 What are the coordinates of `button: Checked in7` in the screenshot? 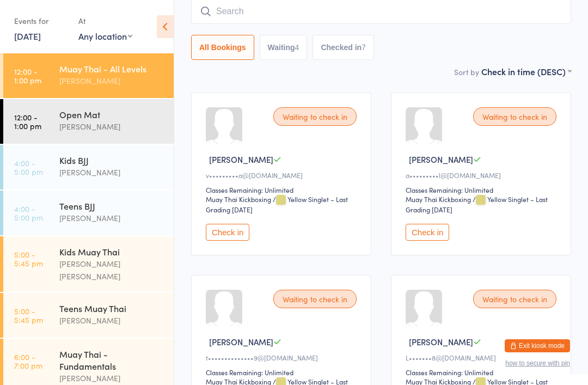 It's located at (343, 48).